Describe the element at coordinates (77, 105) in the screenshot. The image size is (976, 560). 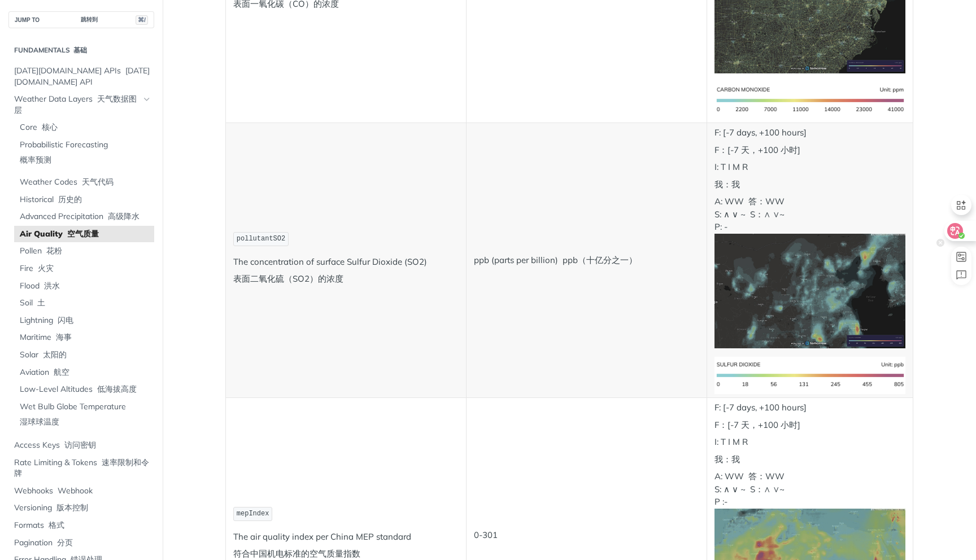
I see `span: Weather Data Layers` at that location.